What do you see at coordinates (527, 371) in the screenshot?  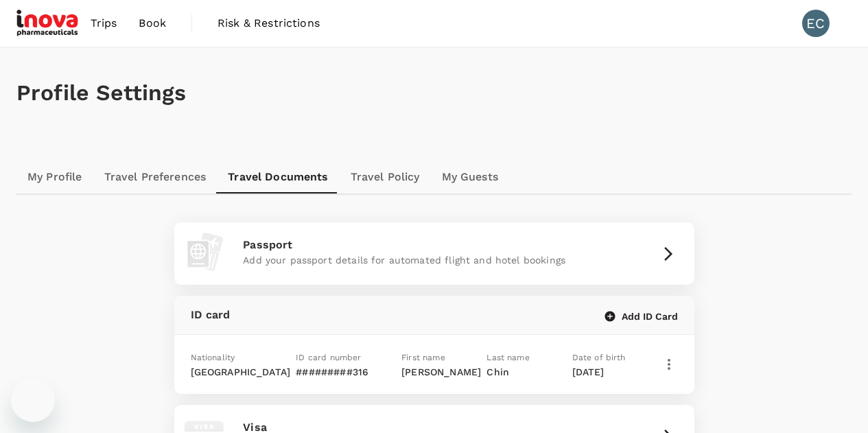 I see `p: Chin` at bounding box center [527, 371].